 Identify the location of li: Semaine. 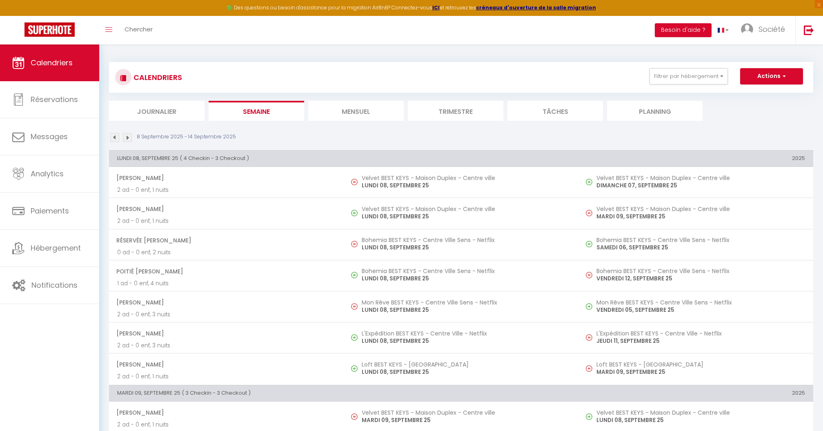
(256, 111).